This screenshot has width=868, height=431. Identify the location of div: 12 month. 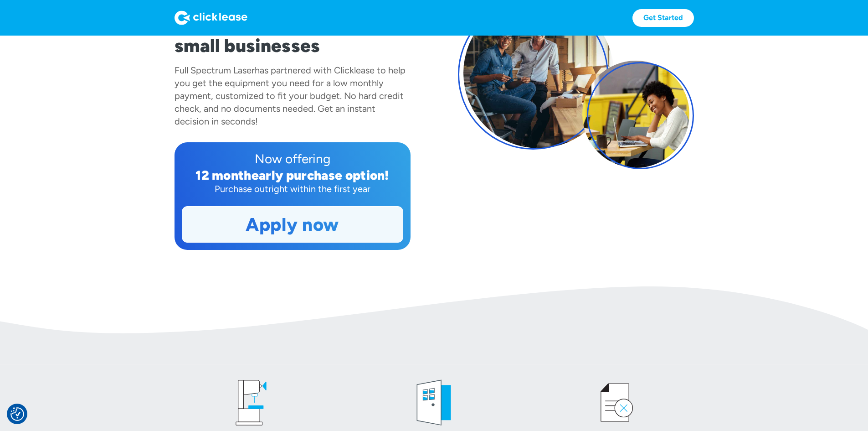
(223, 175).